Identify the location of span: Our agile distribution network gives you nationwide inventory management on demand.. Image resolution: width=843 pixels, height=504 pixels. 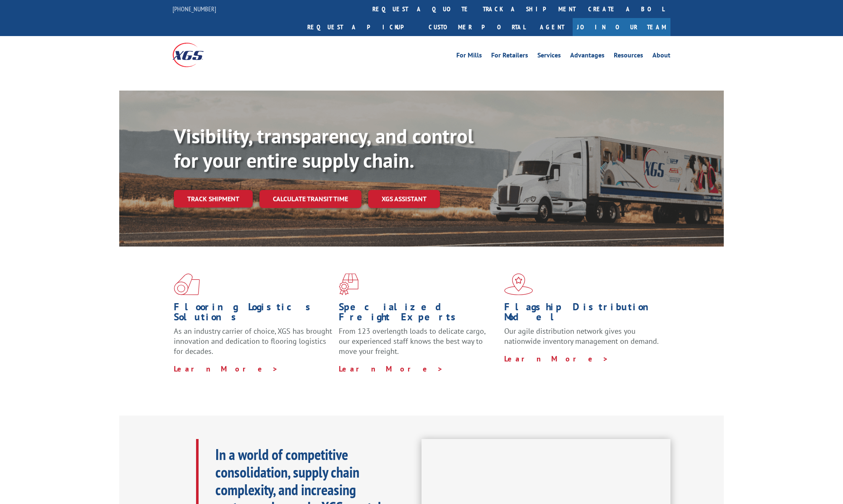
(581, 336).